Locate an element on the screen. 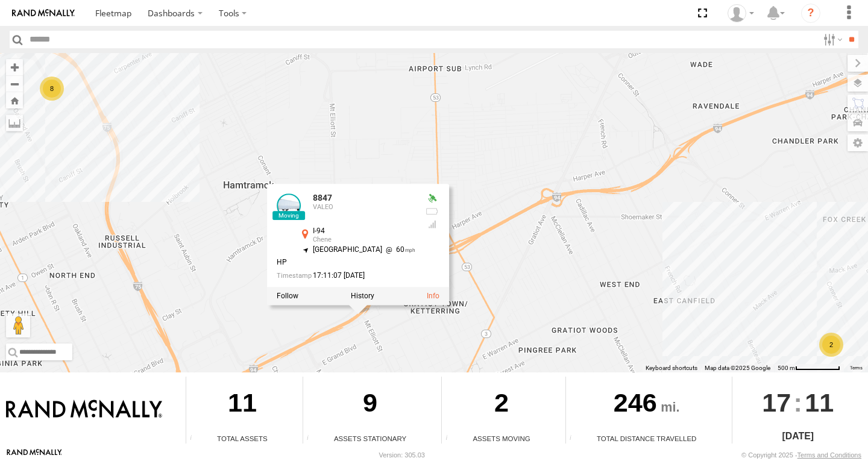 The height and width of the screenshot is (461, 868). div: Chene is located at coordinates (364, 240).